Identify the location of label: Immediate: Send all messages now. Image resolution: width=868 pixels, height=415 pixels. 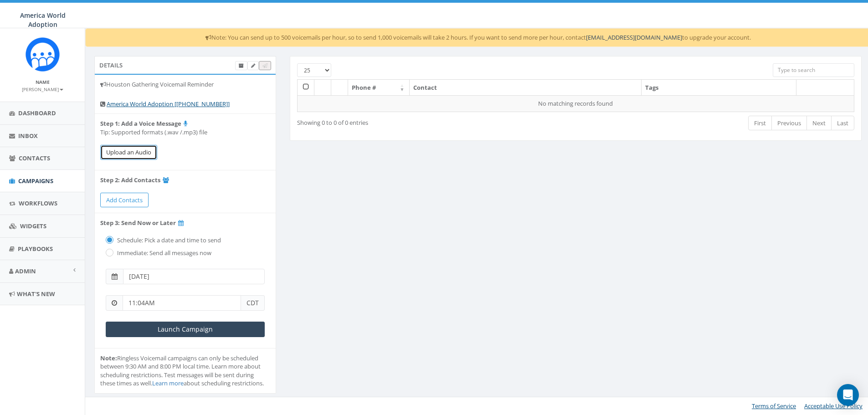
(163, 254).